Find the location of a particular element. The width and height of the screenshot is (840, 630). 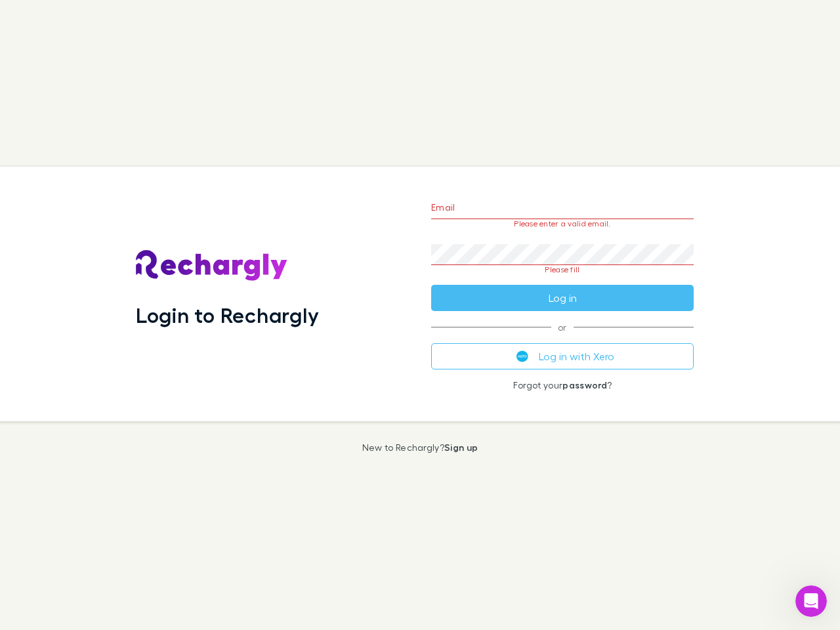

h1: Login to Rechargly is located at coordinates (227, 315).